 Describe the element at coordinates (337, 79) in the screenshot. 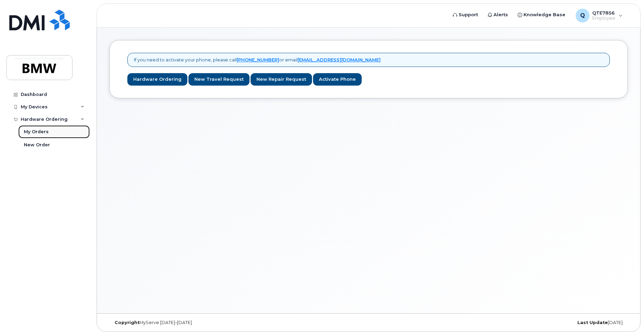

I see `a: Activate Phone` at that location.